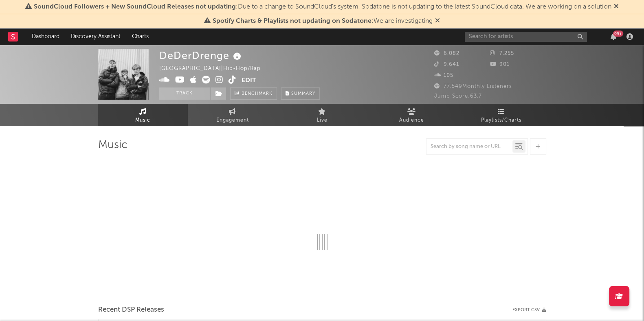  I want to click on button: Track, so click(184, 94).